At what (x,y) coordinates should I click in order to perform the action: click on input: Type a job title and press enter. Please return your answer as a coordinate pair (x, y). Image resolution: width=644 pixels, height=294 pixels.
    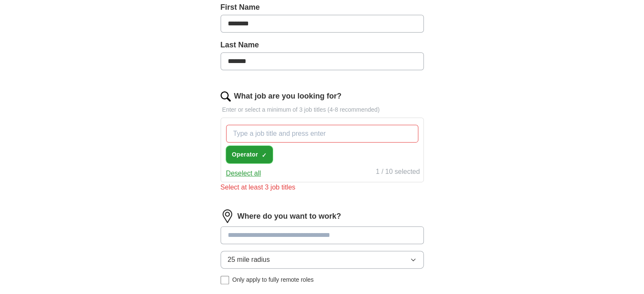
    Looking at the image, I should click on (322, 134).